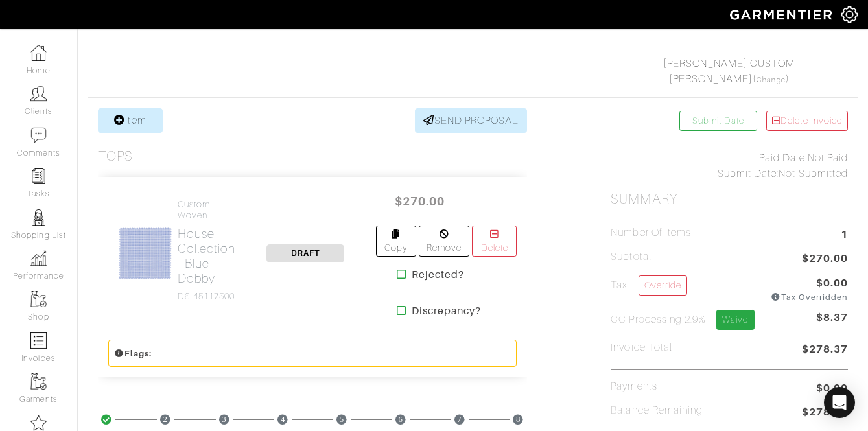 The height and width of the screenshot is (431, 868). Describe the element at coordinates (437, 275) in the screenshot. I see `strong: Rejected?` at that location.